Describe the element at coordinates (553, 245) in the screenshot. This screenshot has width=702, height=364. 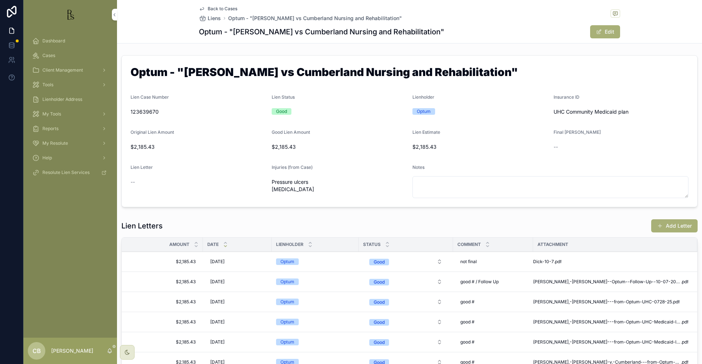
I see `span: Attachment` at that location.